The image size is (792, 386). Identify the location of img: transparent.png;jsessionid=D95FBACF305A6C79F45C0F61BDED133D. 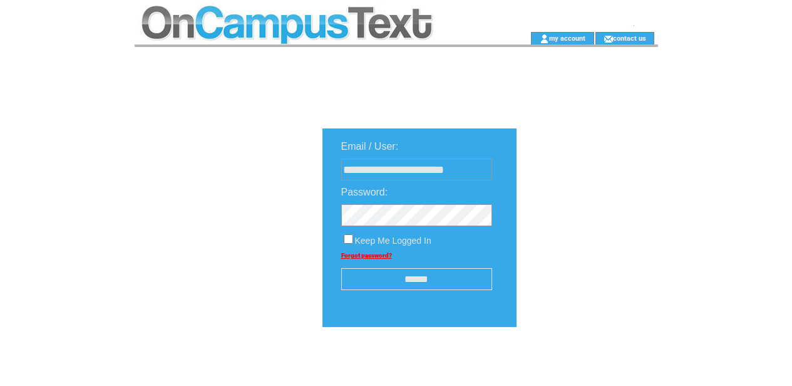
(584, 366).